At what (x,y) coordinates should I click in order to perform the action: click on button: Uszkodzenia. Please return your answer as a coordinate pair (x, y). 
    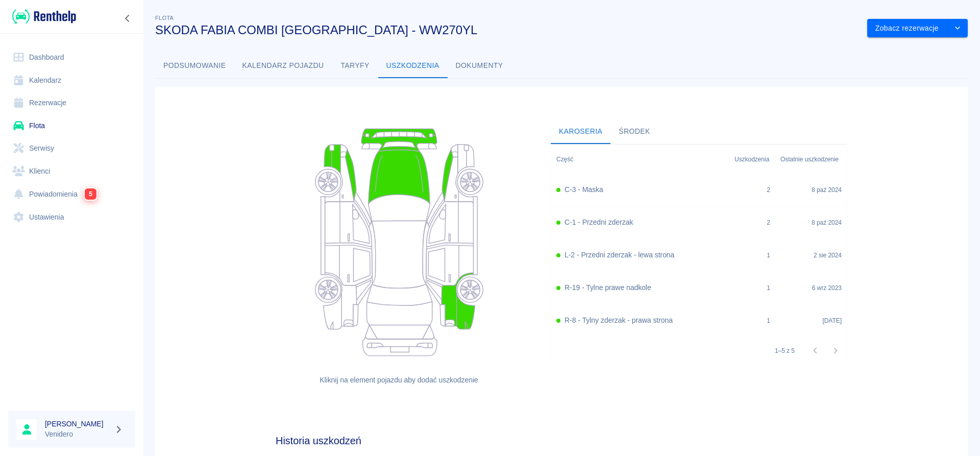
    Looking at the image, I should click on (413, 66).